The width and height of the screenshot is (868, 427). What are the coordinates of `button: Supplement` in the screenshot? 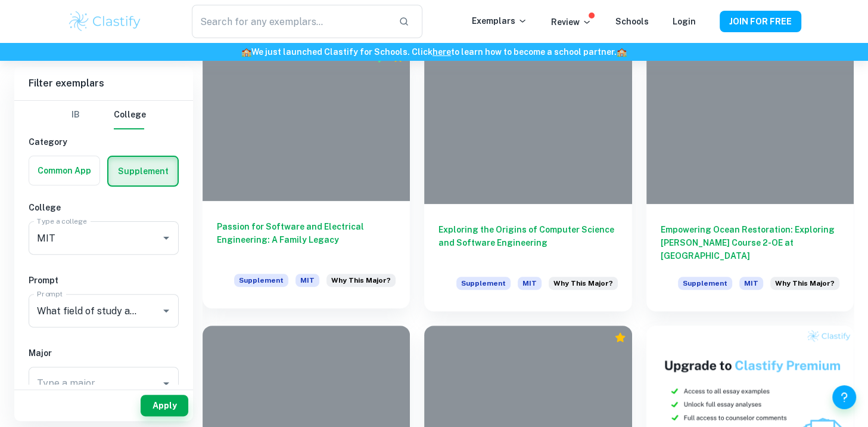 It's located at (143, 171).